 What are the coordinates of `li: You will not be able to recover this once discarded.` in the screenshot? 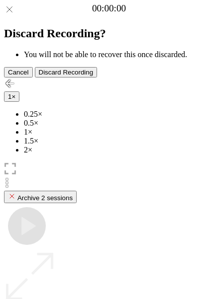 It's located at (119, 55).